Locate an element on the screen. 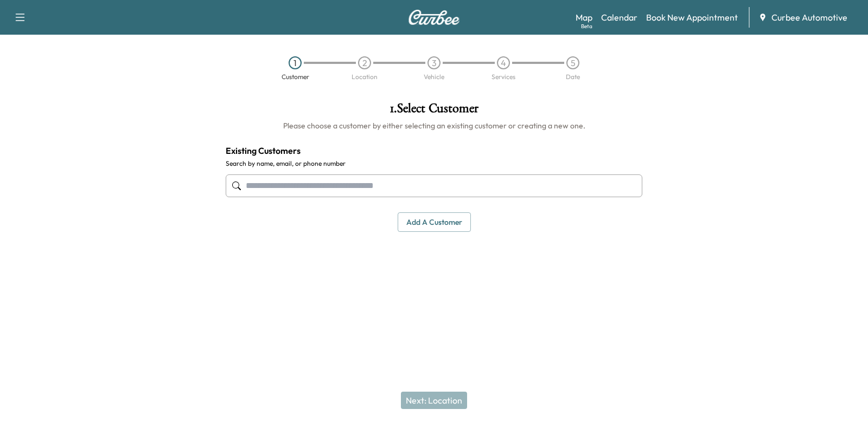 The width and height of the screenshot is (868, 422). div: Location is located at coordinates (364, 77).